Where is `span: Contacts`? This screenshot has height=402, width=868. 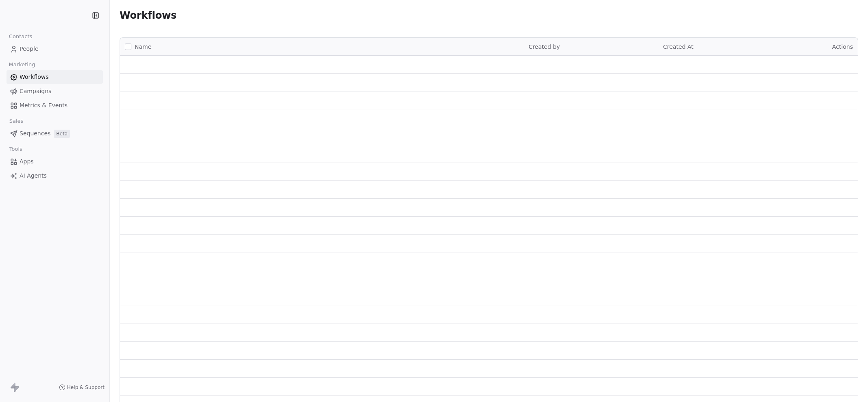 span: Contacts is located at coordinates (20, 36).